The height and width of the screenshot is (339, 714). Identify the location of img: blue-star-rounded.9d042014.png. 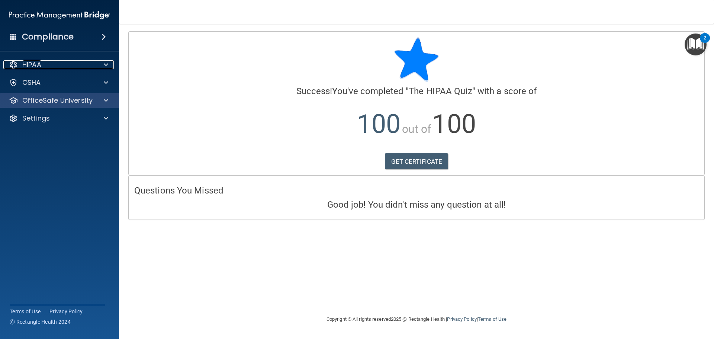
(417, 60).